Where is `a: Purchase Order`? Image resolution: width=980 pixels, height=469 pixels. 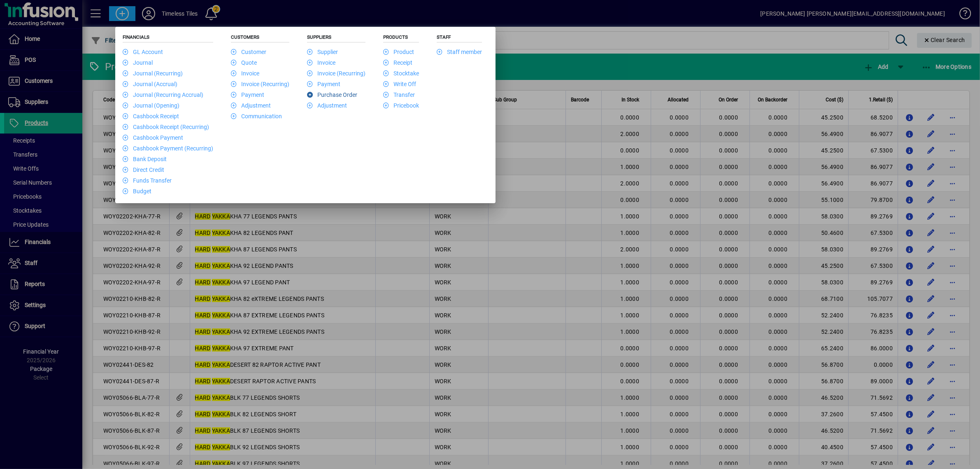
a: Purchase Order is located at coordinates (332, 94).